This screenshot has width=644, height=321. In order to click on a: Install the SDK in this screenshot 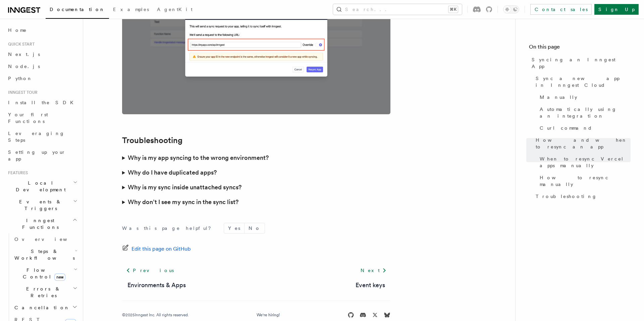, I will do `click(42, 103)`.